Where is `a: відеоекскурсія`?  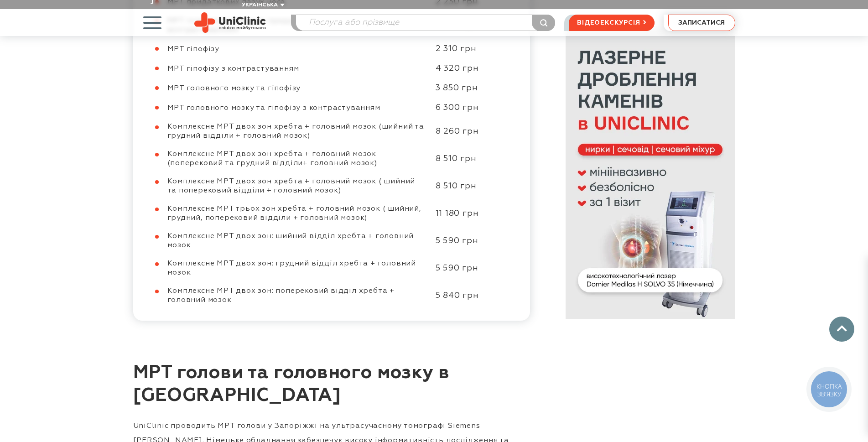 a: відеоекскурсія is located at coordinates (612, 23).